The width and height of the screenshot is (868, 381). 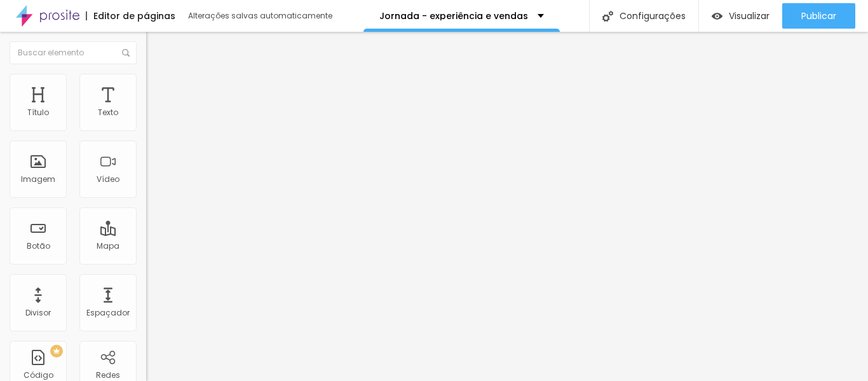 I want to click on button: Publicar, so click(x=818, y=16).